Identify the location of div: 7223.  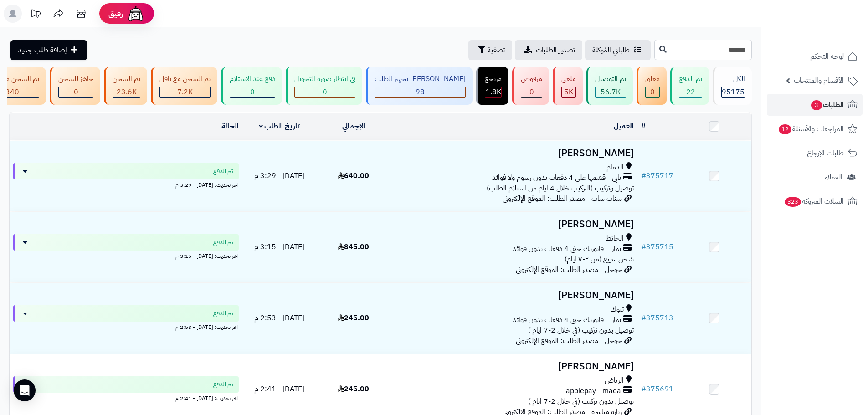
(185, 92).